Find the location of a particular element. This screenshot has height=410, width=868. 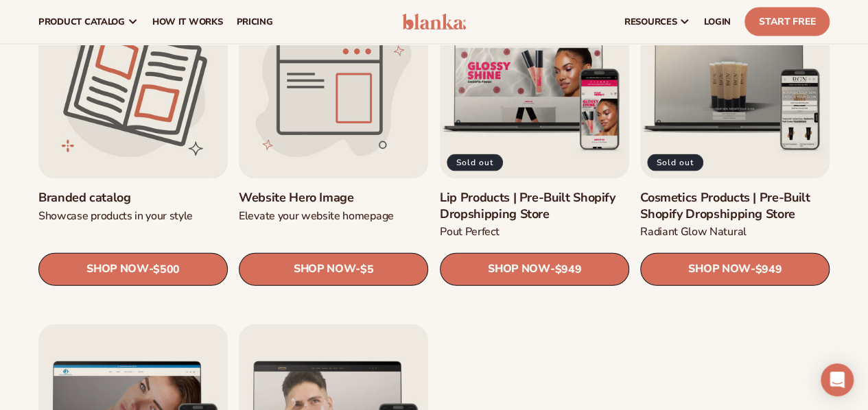

span: pricing is located at coordinates (254, 22).